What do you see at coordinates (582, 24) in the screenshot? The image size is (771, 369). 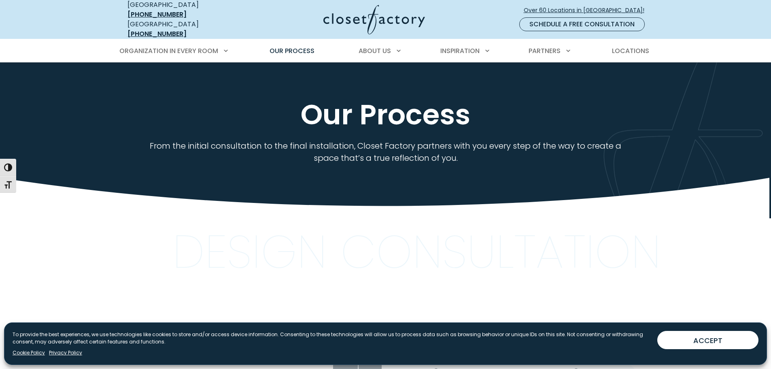 I see `a: Schedule a Free Consultation` at bounding box center [582, 24].